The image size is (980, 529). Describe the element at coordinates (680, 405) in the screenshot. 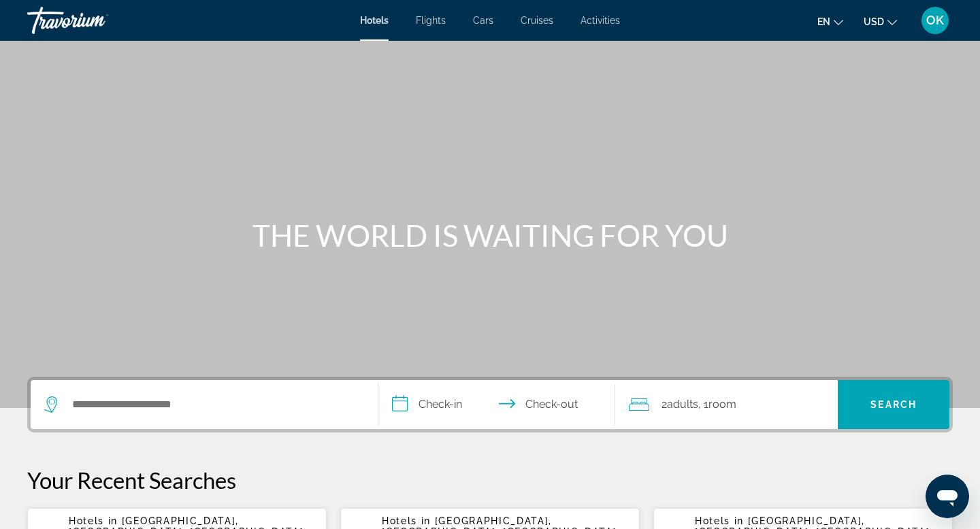

I see `span: 2` at that location.